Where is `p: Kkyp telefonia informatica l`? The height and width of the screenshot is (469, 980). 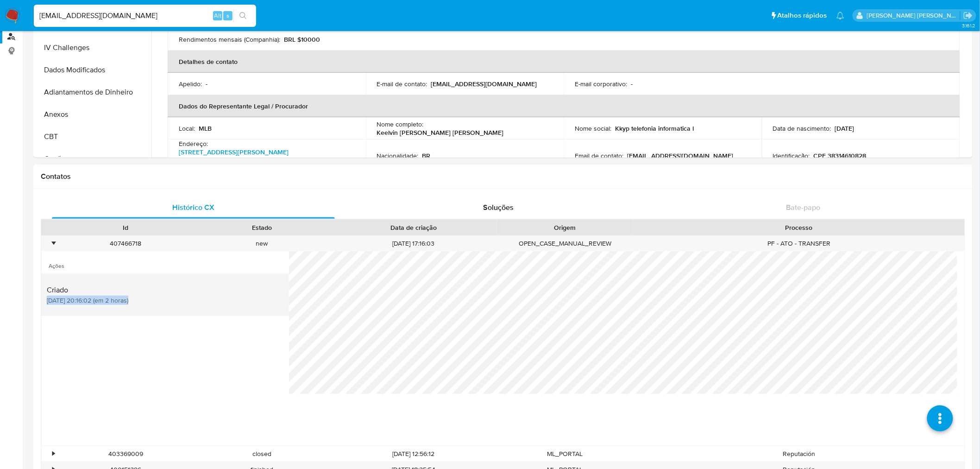 p: Kkyp telefonia informatica l is located at coordinates (654, 129).